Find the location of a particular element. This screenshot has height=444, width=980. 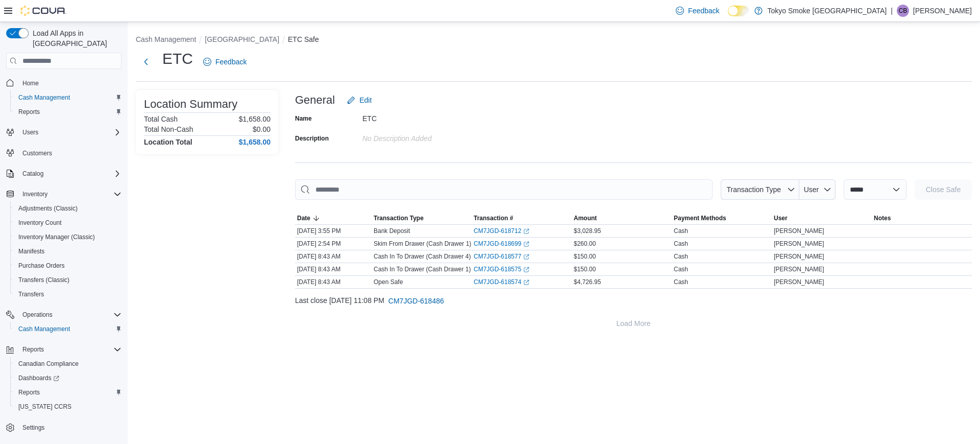

div: ETC is located at coordinates (431, 116).